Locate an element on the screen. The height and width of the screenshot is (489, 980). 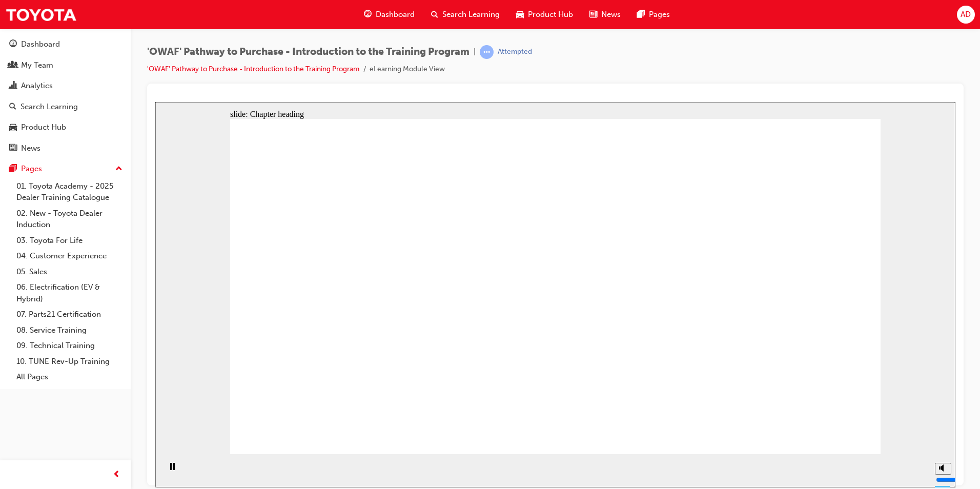
button: DashboardMy TeamAnalyticsSearch LearningProduct HubNews is located at coordinates (65, 96).